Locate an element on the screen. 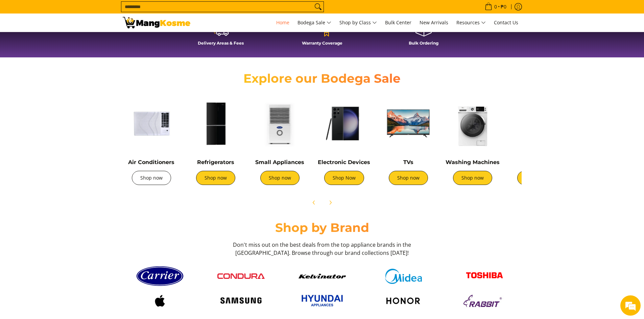  a: Shop Now is located at coordinates (344, 178).